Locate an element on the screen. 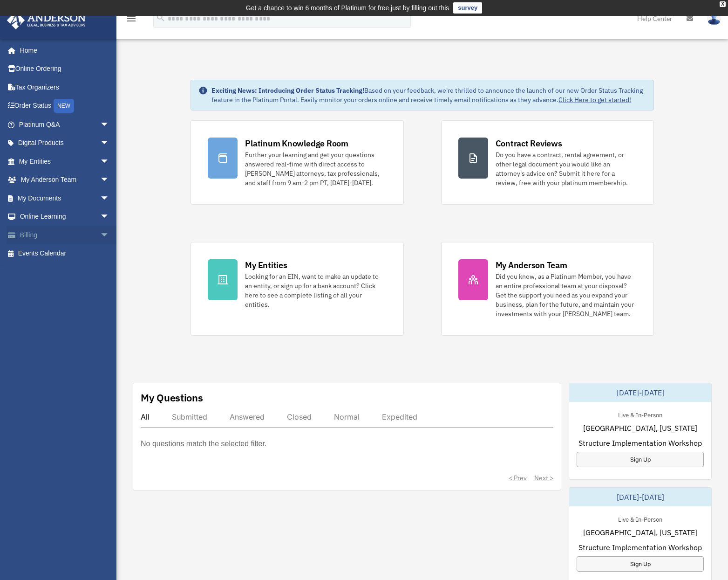 The width and height of the screenshot is (728, 580). a: Online Ordering is located at coordinates (65, 69).